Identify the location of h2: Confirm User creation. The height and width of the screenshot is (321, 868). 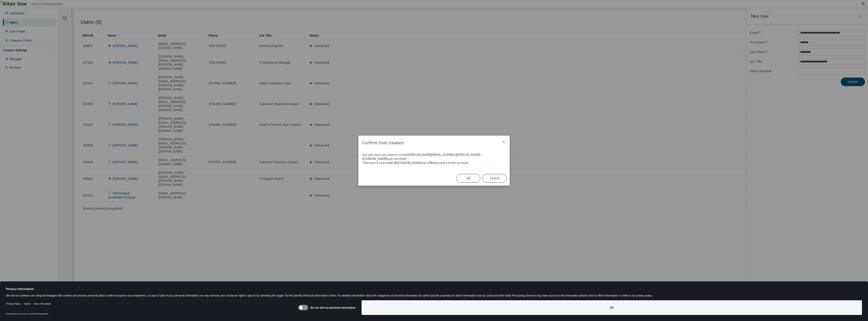
(428, 143).